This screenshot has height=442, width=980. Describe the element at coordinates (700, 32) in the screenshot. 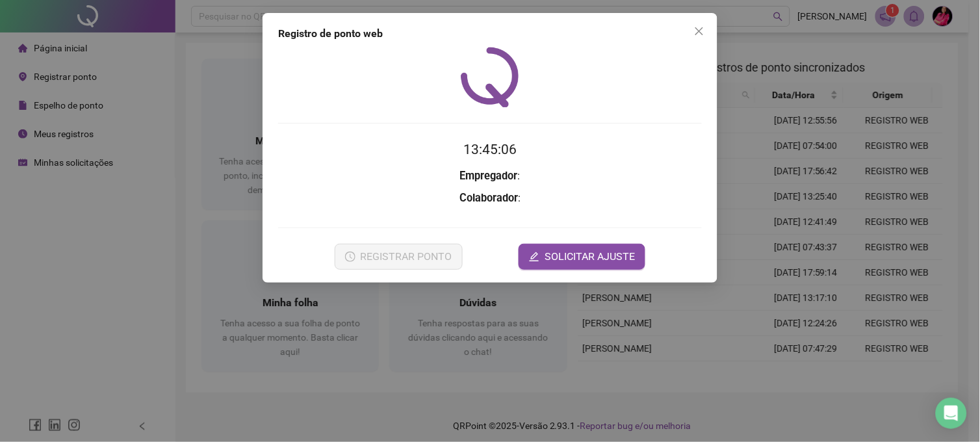

I see `span: close` at that location.